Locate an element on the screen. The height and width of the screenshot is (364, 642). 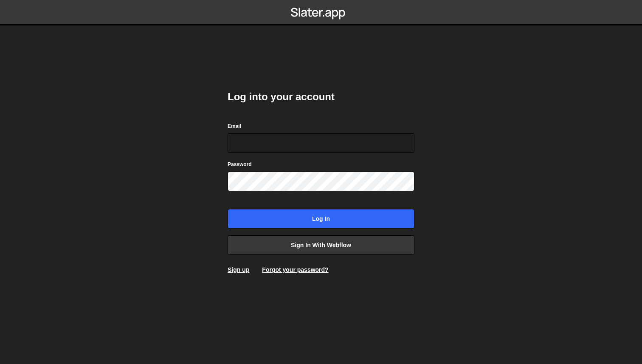
a: Forgot your password? is located at coordinates (295, 269).